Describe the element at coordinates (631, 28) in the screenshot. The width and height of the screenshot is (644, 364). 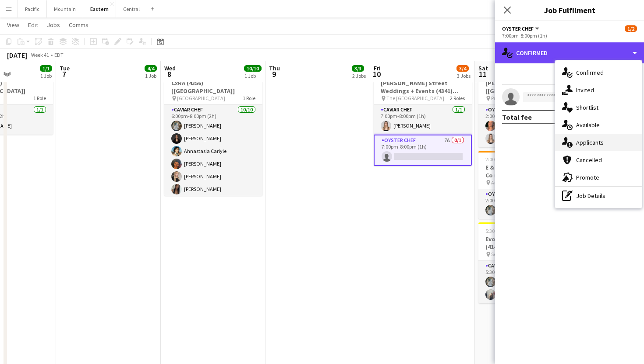
I see `span: 1/2` at that location.